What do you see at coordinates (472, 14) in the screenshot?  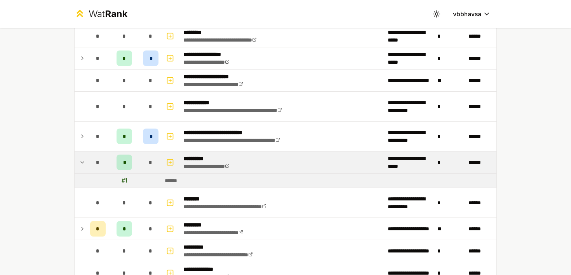 I see `button: vbbhavsa` at bounding box center [472, 14].